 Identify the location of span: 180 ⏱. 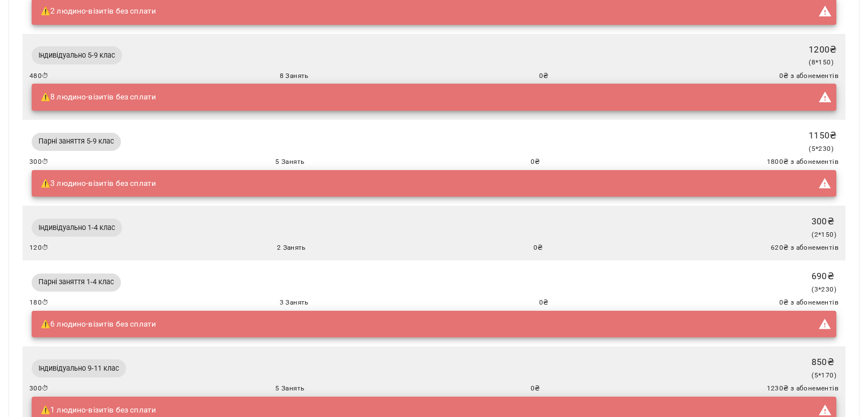
(39, 303).